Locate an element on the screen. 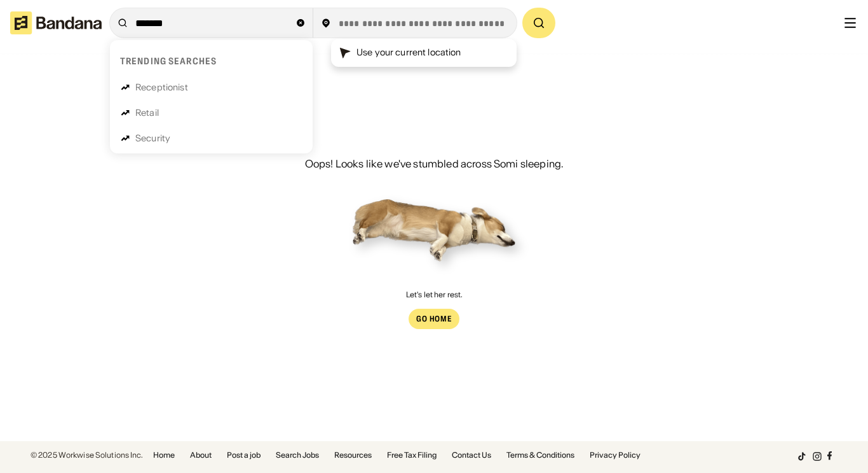  a: Resources is located at coordinates (353, 455).